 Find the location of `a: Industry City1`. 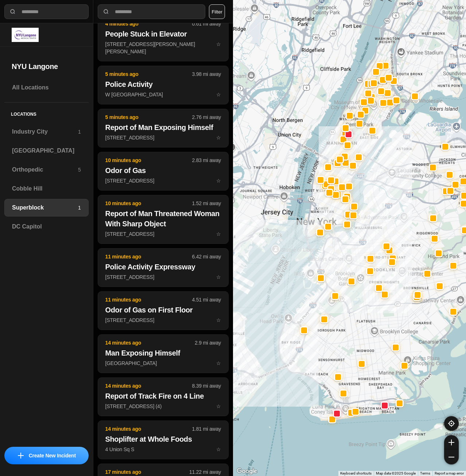

a: Industry City1 is located at coordinates (46, 131).